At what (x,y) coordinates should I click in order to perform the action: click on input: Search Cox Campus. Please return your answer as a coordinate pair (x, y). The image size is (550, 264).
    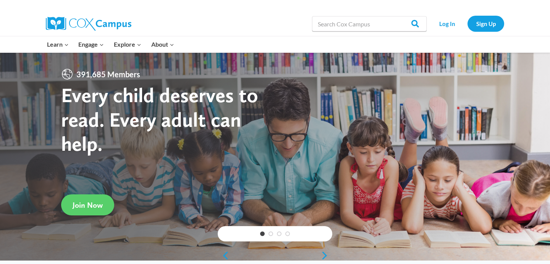
    Looking at the image, I should click on (369, 24).